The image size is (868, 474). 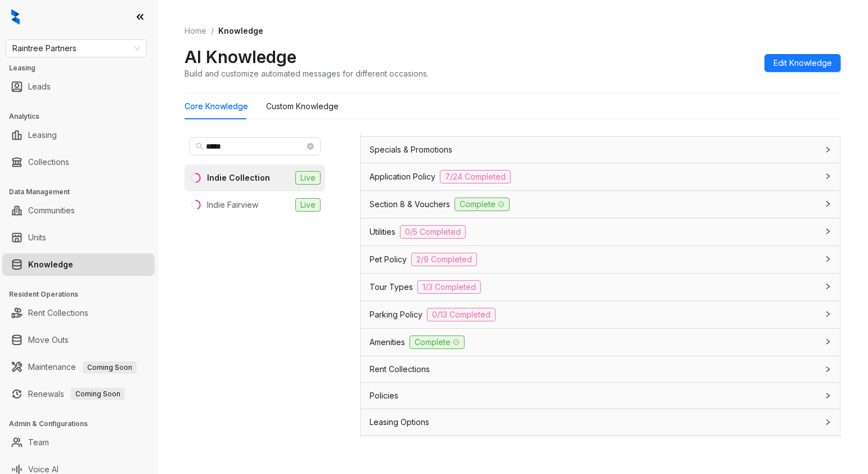 What do you see at coordinates (39, 86) in the screenshot?
I see `a: Leads` at bounding box center [39, 86].